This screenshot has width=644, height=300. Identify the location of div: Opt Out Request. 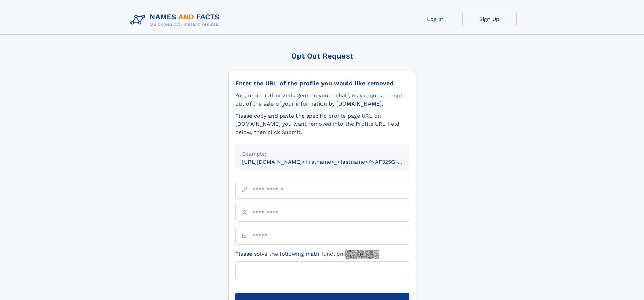
(322, 56).